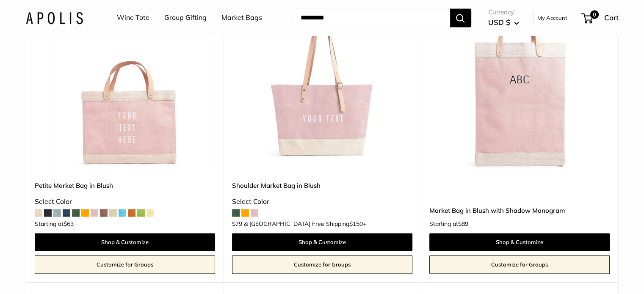  Describe the element at coordinates (600, 18) in the screenshot. I see `a: 0 Cart` at that location.